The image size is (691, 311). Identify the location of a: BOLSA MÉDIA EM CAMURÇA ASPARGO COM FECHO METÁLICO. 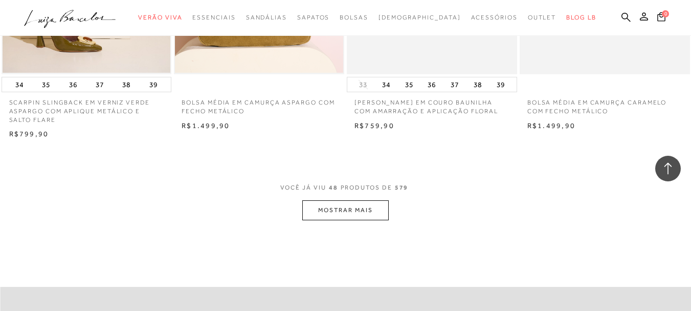
(259, 104).